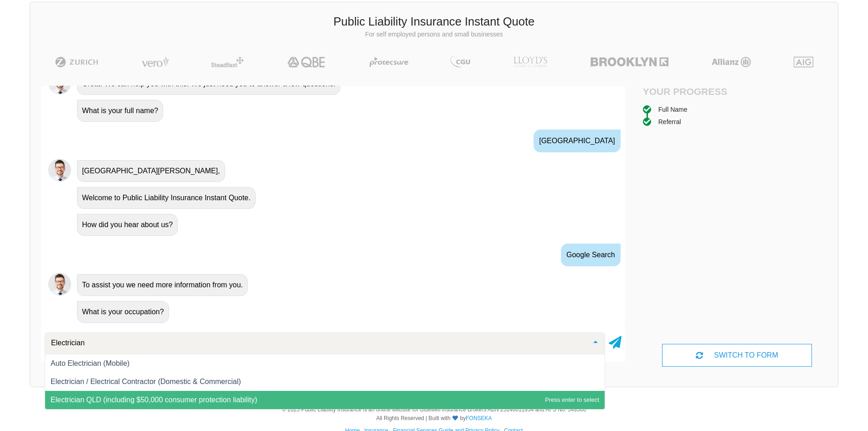  Describe the element at coordinates (90, 363) in the screenshot. I see `span: Auto Electrician (Mobile)` at that location.